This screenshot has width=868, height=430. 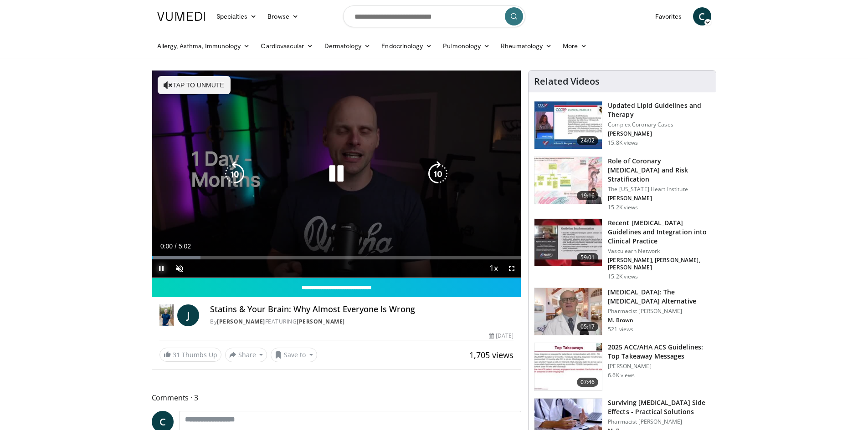 What do you see at coordinates (493, 268) in the screenshot?
I see `button: Playback Rate` at bounding box center [493, 268].